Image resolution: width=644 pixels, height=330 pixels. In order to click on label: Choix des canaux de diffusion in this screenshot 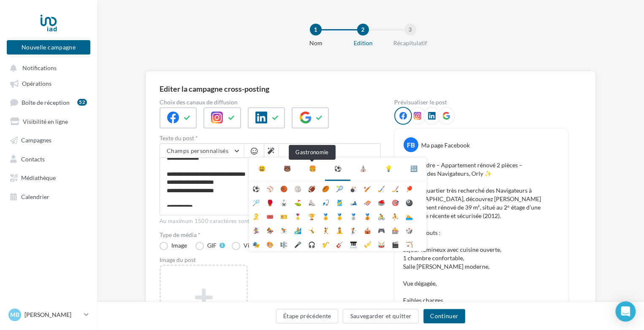, I will do `click(270, 102)`.